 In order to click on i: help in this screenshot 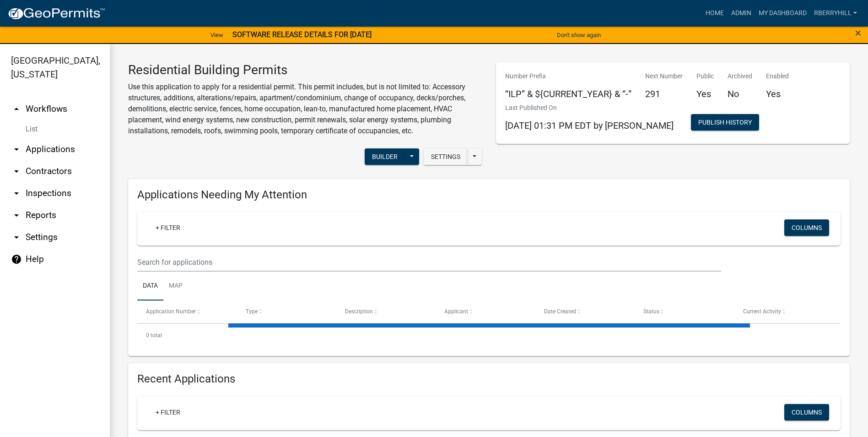, I will do `click(17, 259)`.